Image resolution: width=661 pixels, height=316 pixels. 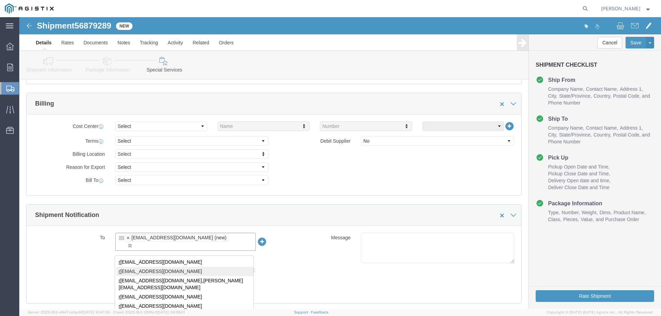 What do you see at coordinates (302, 312) in the screenshot?
I see `a: Support` at bounding box center [302, 312].